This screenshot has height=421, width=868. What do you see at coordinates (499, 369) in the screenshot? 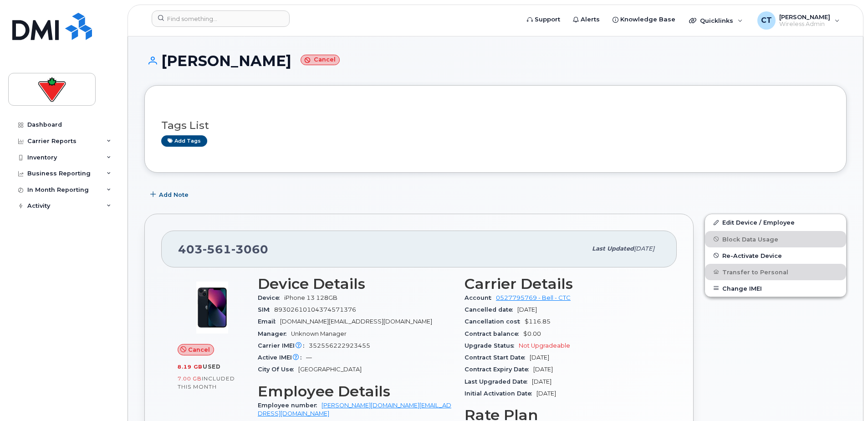
I see `span: Contract Expiry Date` at bounding box center [499, 369].